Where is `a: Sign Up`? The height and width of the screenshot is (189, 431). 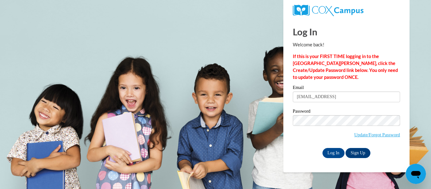
a: Sign Up is located at coordinates (358, 153).